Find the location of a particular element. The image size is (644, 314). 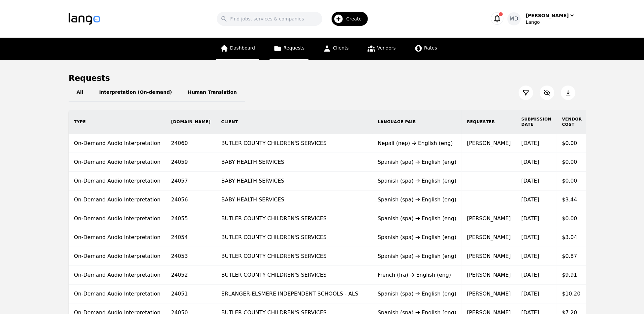

td: $3.04 is located at coordinates (572, 238).